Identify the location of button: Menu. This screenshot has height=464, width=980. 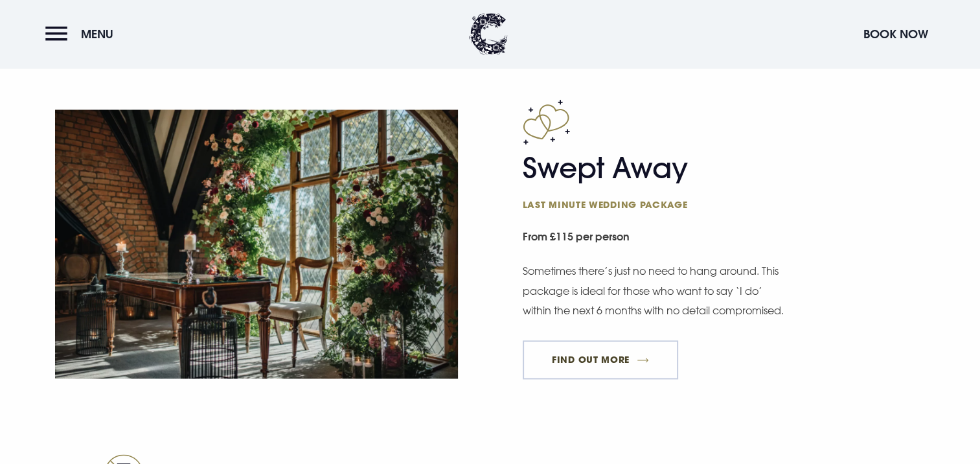
(82, 34).